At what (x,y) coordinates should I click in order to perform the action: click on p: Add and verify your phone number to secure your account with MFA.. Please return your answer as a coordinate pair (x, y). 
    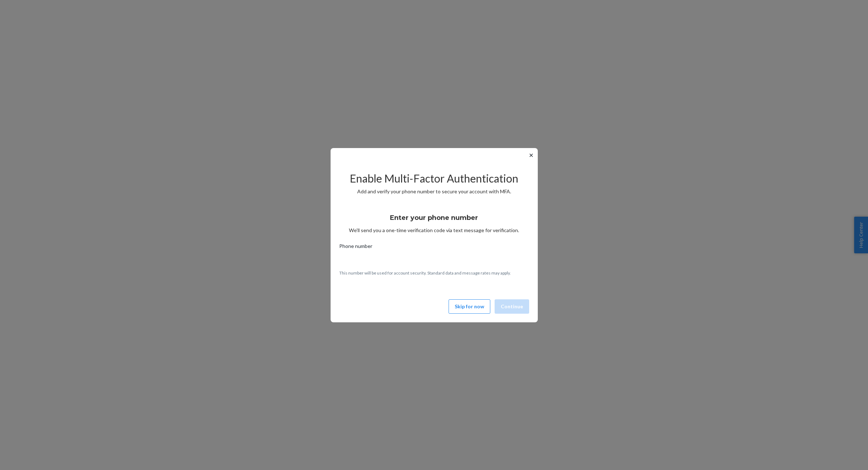
    Looking at the image, I should click on (434, 191).